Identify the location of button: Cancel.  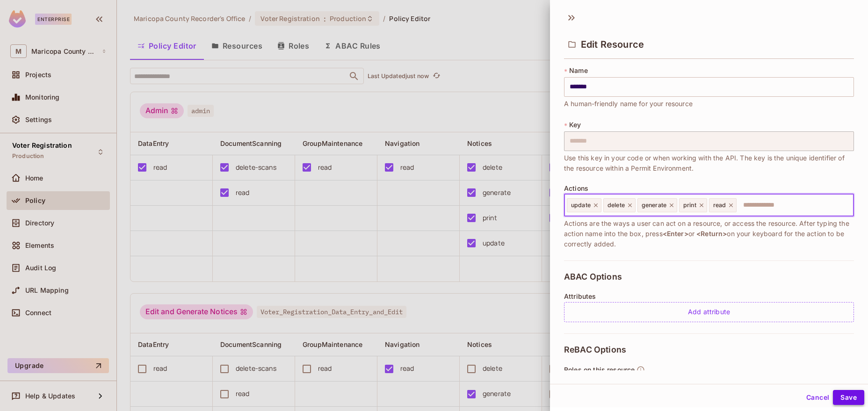
(818, 398).